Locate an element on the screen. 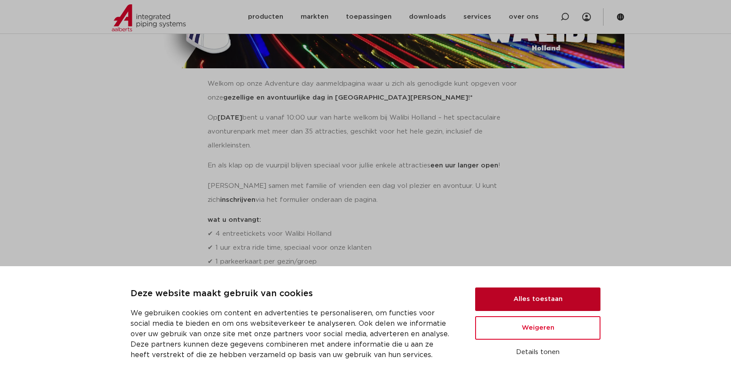 Image resolution: width=731 pixels, height=381 pixels. p: En als klap op de vuurpijl blijven speciaal voor jullie enkele attracties ! is located at coordinates (366, 166).